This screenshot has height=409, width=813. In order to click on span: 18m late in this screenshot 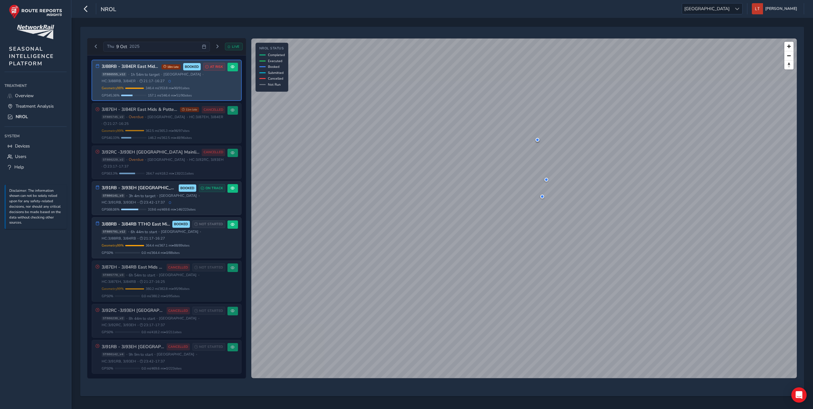, I will do `click(171, 67)`.